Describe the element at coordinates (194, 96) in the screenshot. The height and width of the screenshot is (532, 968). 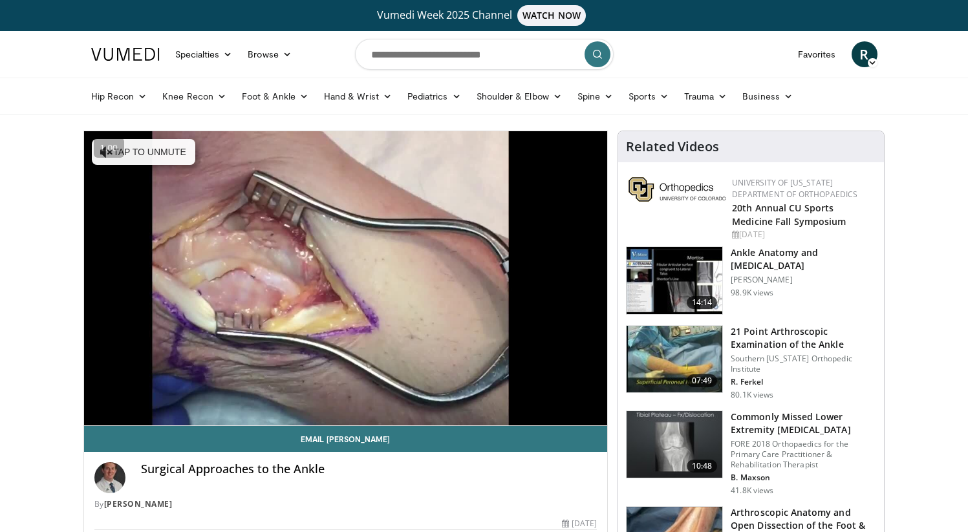
I see `a: Knee Recon` at that location.